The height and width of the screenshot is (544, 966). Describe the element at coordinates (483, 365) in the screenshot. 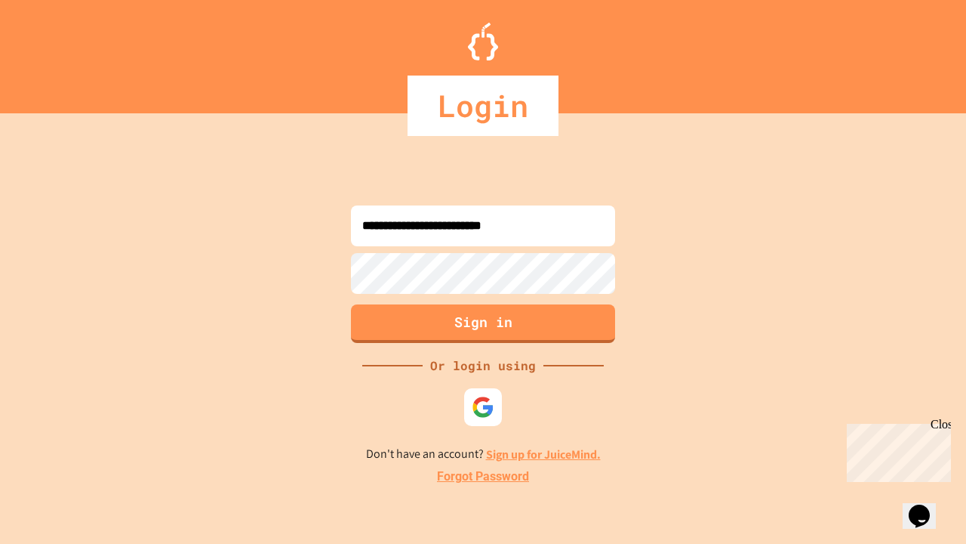

I see `div: Or login using` at that location.